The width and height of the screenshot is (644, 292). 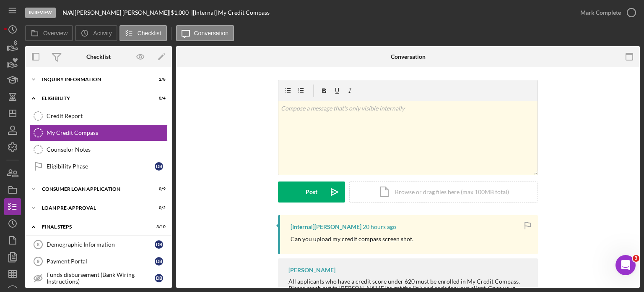 I want to click on div: Counselor Notes, so click(x=107, y=150).